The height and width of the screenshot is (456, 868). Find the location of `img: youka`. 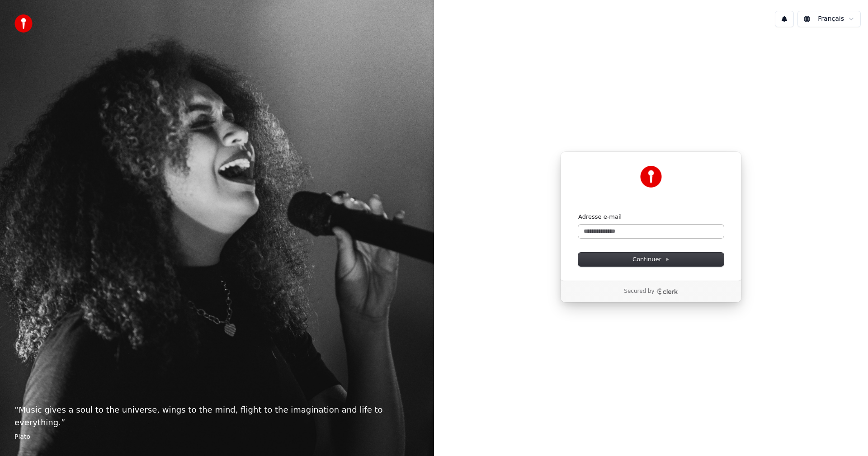

img: youka is located at coordinates (23, 23).